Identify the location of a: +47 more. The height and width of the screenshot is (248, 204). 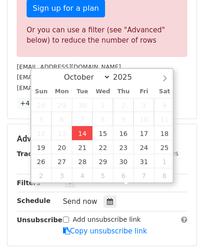
(36, 103).